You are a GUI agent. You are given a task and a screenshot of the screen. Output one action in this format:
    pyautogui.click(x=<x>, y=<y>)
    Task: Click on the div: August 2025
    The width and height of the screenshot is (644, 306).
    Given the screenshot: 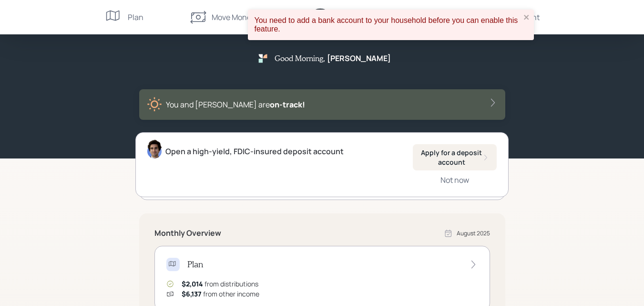 What is the action you would take?
    pyautogui.click(x=473, y=233)
    